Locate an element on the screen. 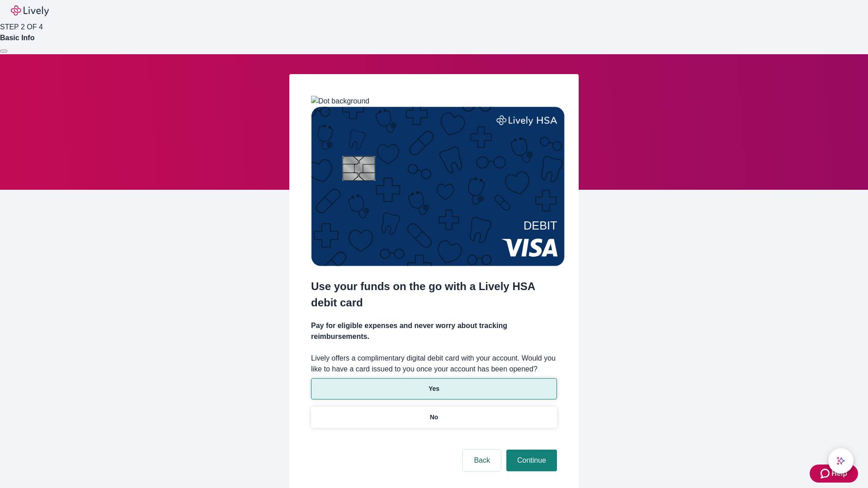  img: Debit card is located at coordinates (438, 187).